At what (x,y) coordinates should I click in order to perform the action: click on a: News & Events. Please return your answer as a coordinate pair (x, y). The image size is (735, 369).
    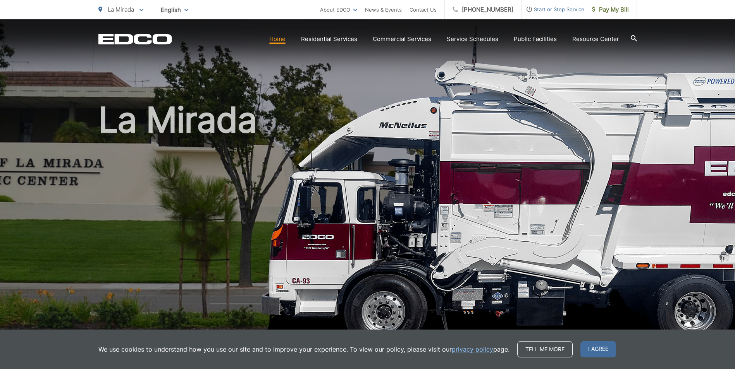
    Looking at the image, I should click on (383, 10).